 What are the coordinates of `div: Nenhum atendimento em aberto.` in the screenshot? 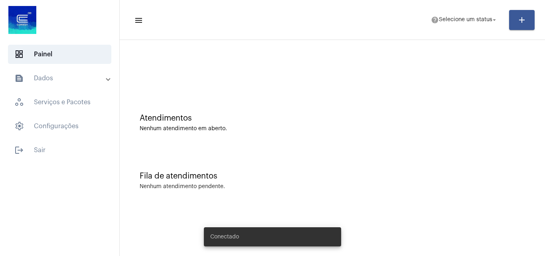 It's located at (332, 128).